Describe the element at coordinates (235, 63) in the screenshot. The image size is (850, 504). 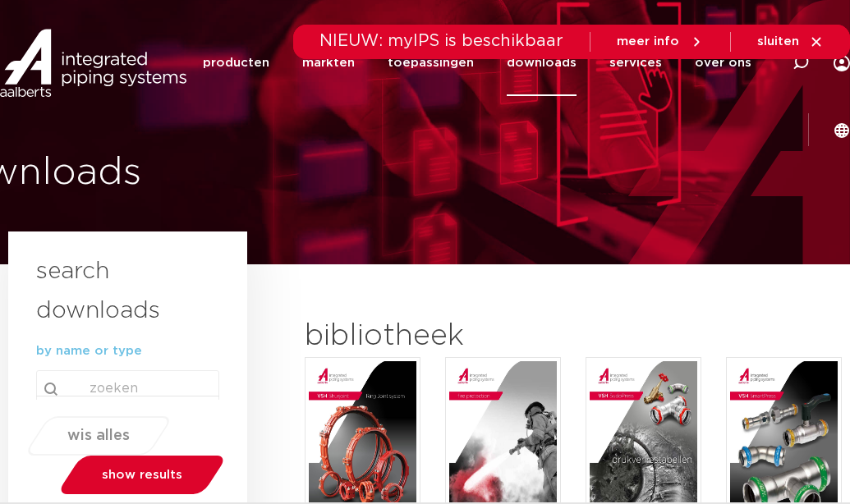
I see `a: producten` at that location.